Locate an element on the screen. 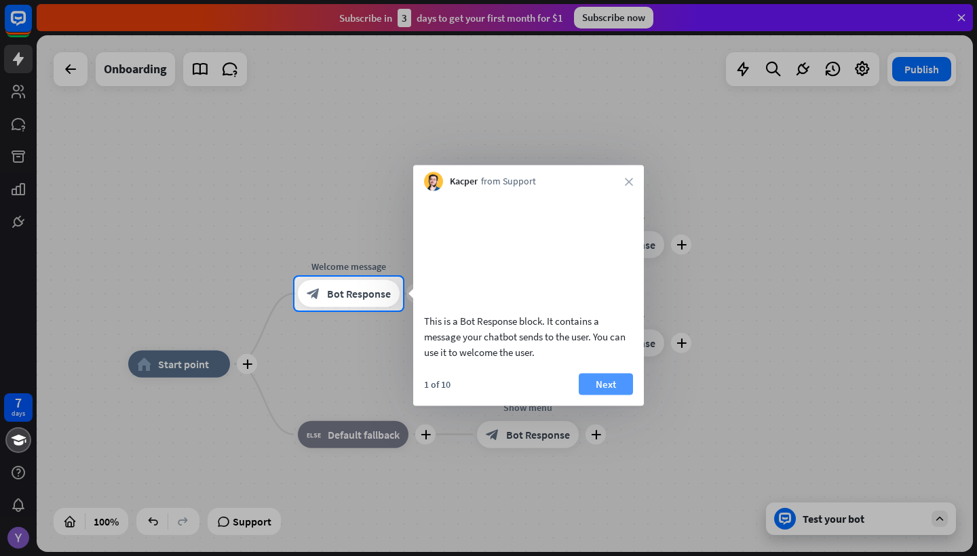  button: Next is located at coordinates (606, 384).